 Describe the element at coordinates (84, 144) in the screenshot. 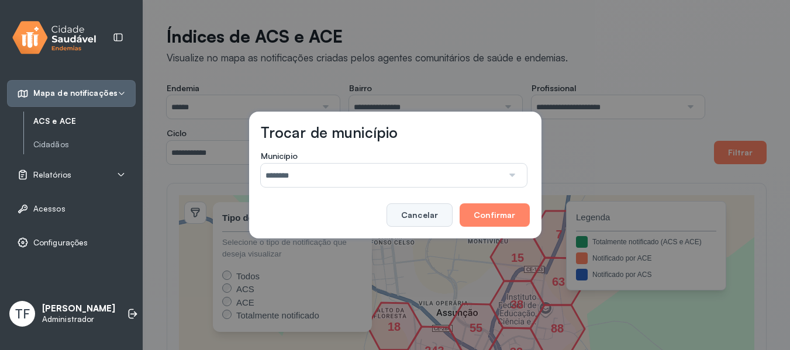

I see `a: Cidadãos` at that location.